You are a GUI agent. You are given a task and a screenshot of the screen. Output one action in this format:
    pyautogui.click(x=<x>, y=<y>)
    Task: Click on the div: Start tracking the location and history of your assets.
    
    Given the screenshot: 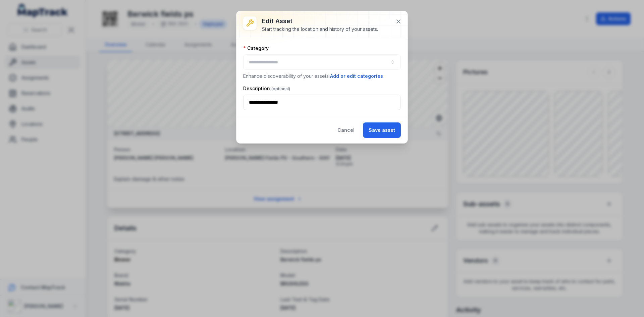 What is the action you would take?
    pyautogui.click(x=320, y=29)
    